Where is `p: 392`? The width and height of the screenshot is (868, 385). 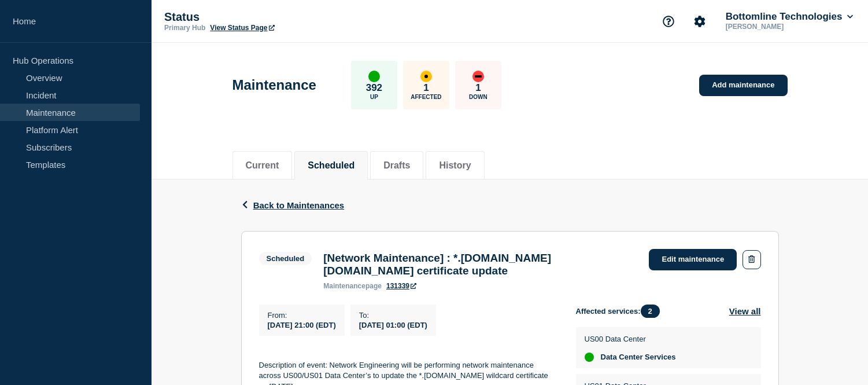 p: 392 is located at coordinates (375, 88).